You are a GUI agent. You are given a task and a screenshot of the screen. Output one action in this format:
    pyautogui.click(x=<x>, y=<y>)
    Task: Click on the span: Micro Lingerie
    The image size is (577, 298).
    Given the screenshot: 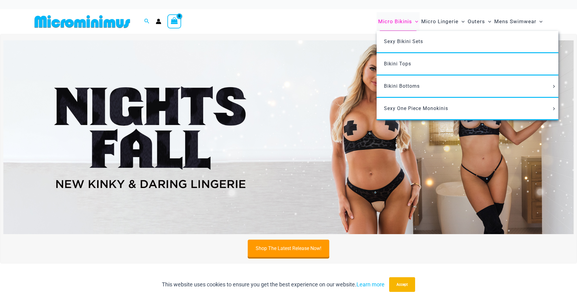 What is the action you would take?
    pyautogui.click(x=440, y=21)
    